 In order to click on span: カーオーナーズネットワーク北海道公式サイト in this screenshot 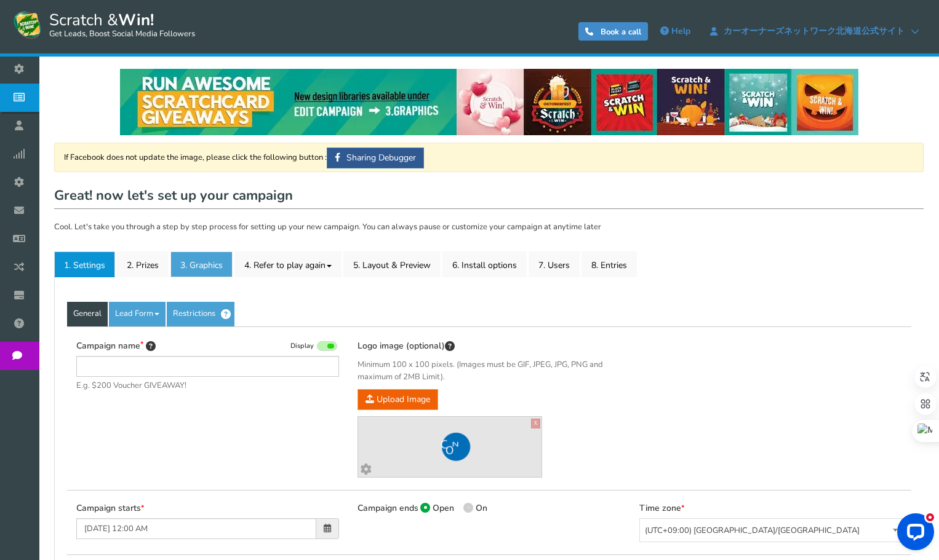, I will do `click(814, 31)`.